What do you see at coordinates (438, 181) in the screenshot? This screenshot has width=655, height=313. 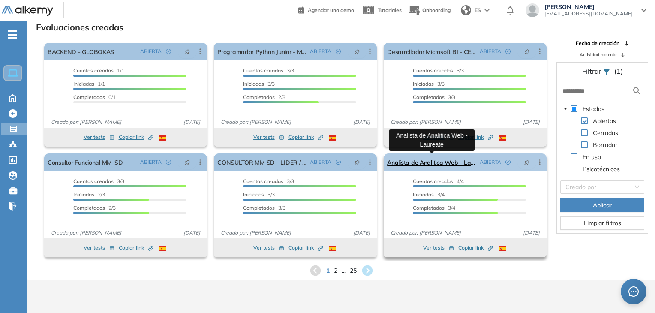 I see `span: 4/4` at bounding box center [438, 181].